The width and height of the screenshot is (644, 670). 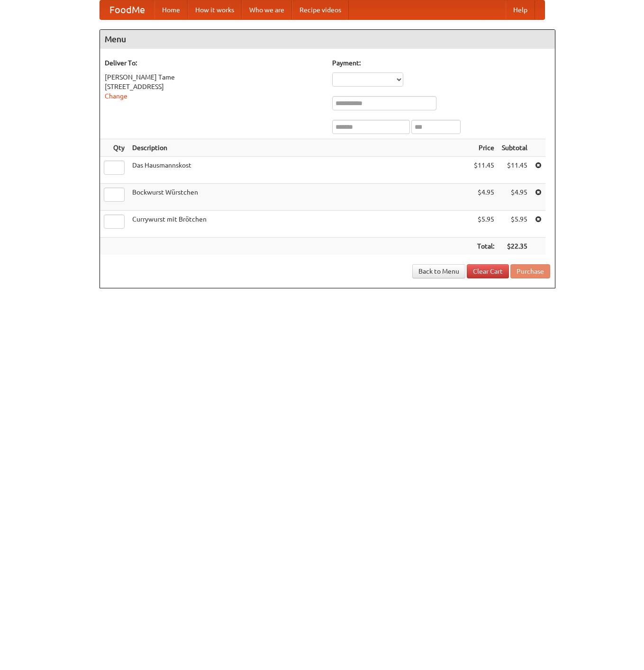 What do you see at coordinates (514, 148) in the screenshot?
I see `th: Subtotal` at bounding box center [514, 148].